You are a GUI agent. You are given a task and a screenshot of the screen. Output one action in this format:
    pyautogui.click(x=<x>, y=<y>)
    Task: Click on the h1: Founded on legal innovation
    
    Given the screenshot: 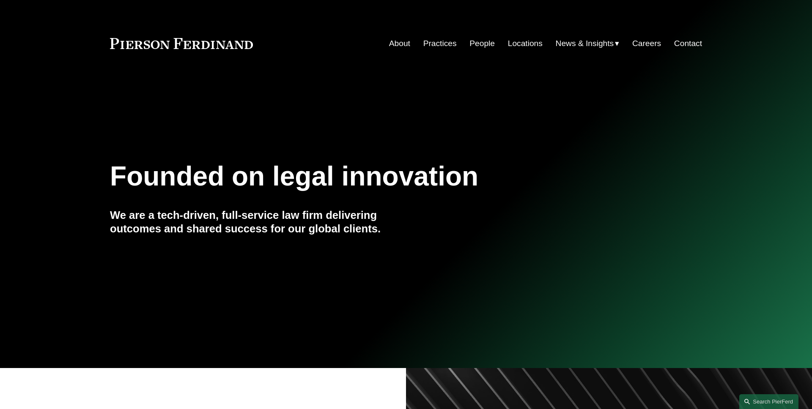 What is the action you would take?
    pyautogui.click(x=357, y=176)
    